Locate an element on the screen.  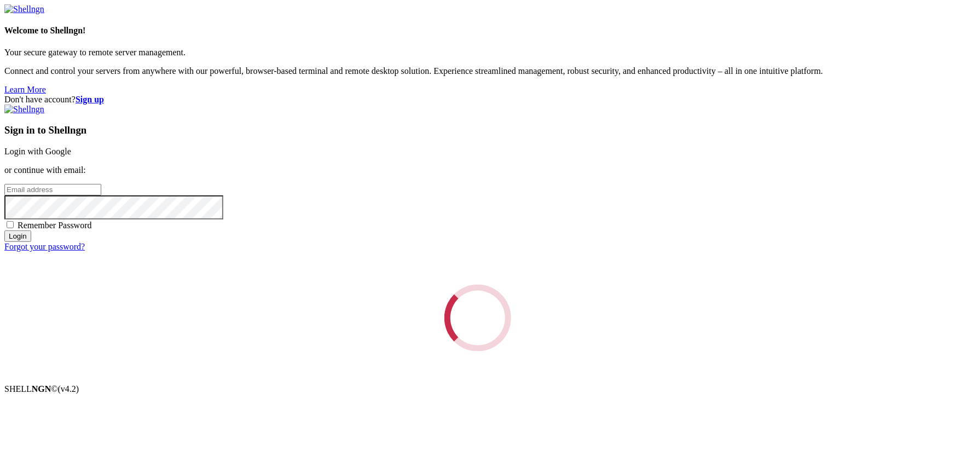
input: Email address is located at coordinates (53, 189).